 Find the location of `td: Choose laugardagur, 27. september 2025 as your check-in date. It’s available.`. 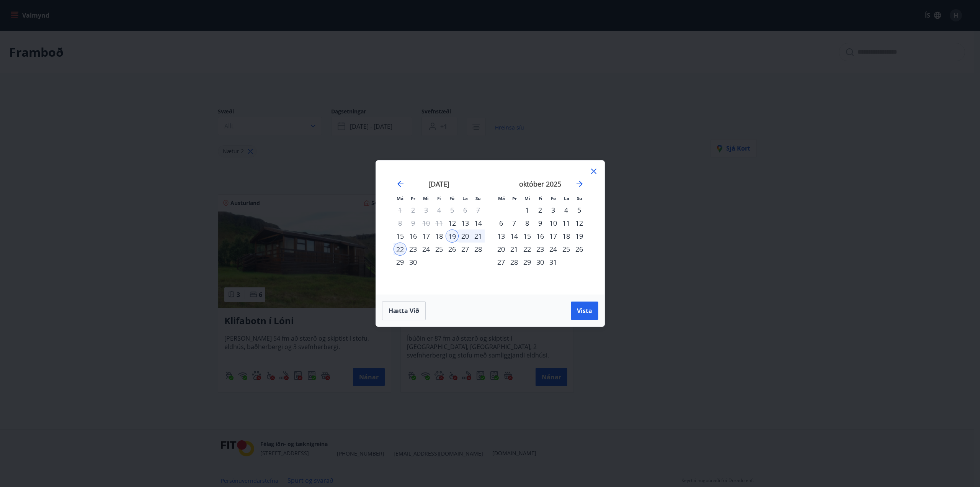

td: Choose laugardagur, 27. september 2025 as your check-in date. It’s available. is located at coordinates (465, 249).